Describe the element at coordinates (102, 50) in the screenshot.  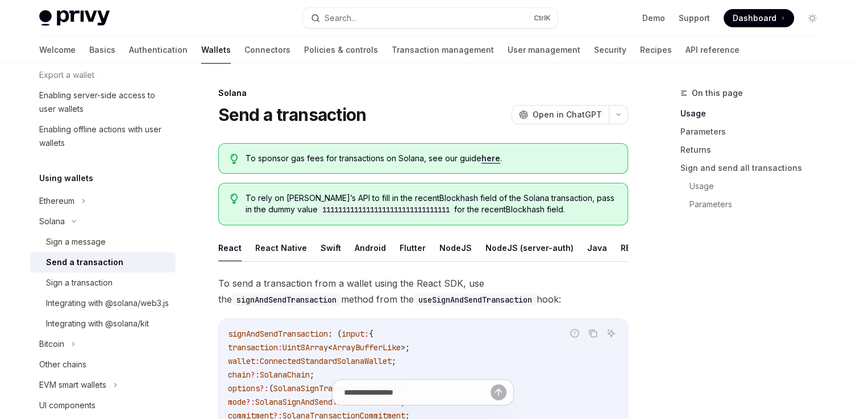
I see `a: Basics` at that location.